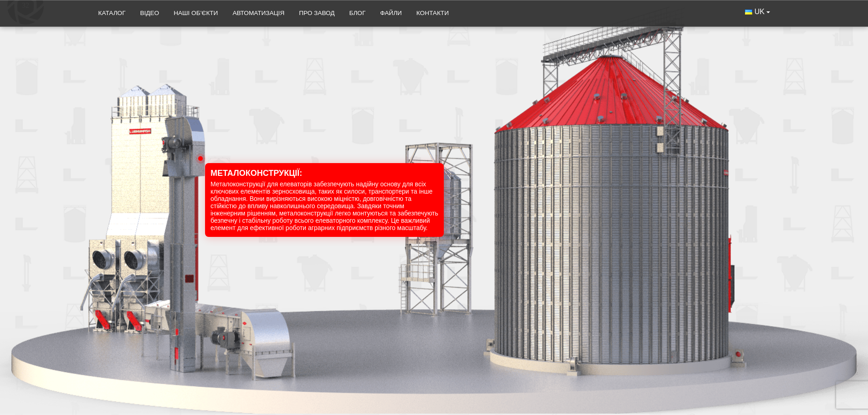 This screenshot has width=868, height=415. Describe the element at coordinates (26, 25) in the screenshot. I see `center: 32` at that location.